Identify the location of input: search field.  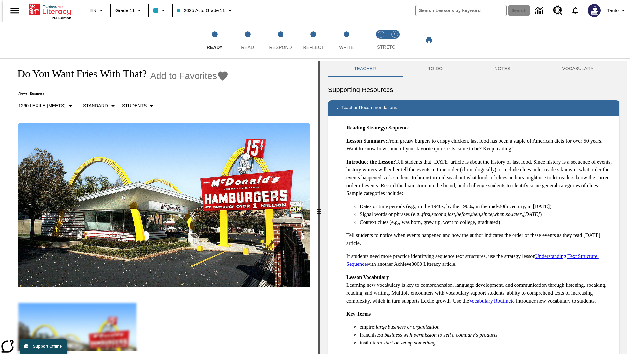
(461, 10).